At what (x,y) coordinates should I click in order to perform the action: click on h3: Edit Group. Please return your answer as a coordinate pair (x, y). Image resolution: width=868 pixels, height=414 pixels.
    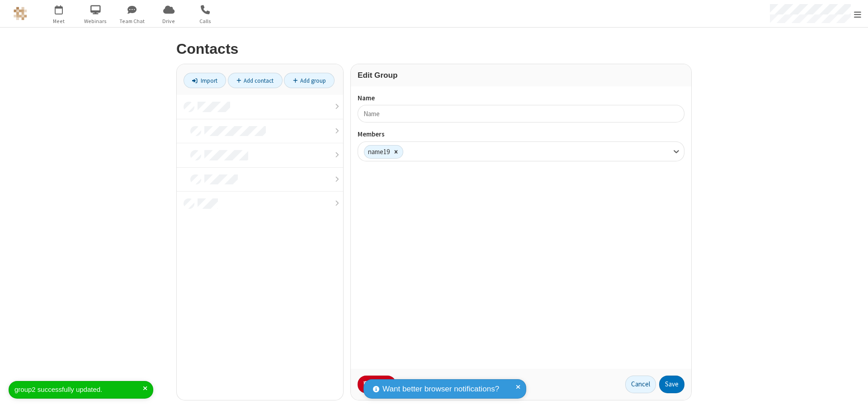
    Looking at the image, I should click on (521, 75).